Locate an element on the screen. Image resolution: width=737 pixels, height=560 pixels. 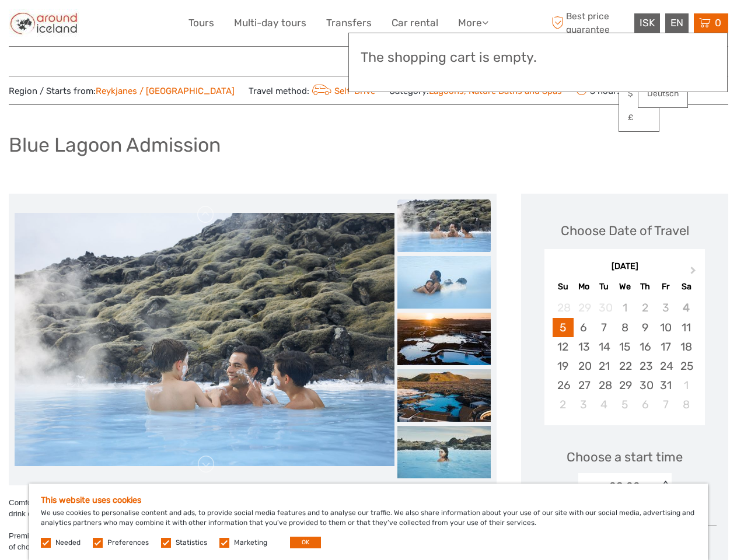
img: 811391cfcce346129166c4f5c33747f0_slider_thumbnail.jpg is located at coordinates (444, 226).